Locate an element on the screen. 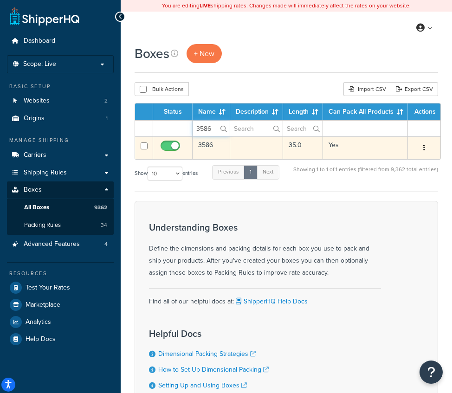  a: How to Set Up Dimensional Packing is located at coordinates (214, 370).